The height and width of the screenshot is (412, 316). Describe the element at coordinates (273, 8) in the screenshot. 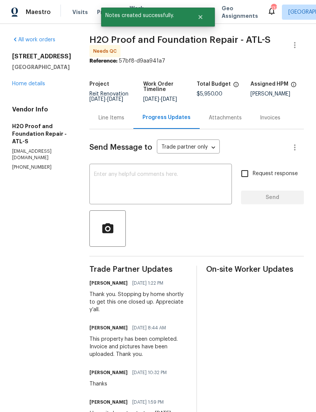

I see `div: 133` at that location.